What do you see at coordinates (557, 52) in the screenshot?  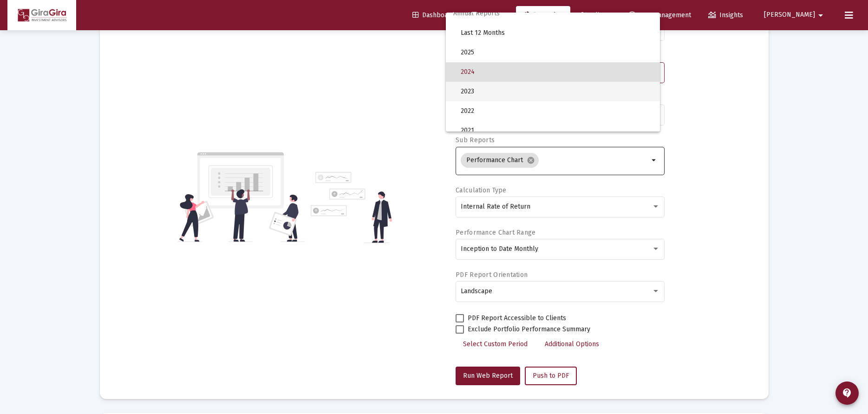 I see `span: 2025` at bounding box center [557, 52].